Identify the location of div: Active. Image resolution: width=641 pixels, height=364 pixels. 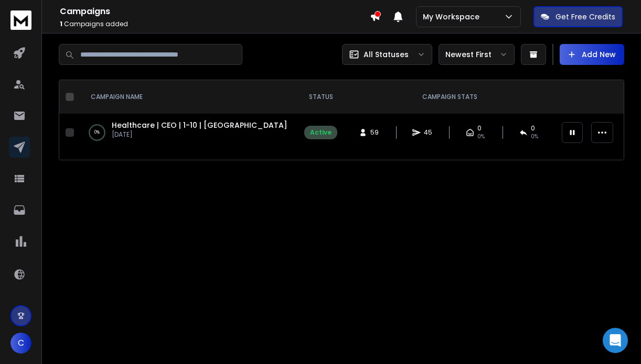
(320, 132).